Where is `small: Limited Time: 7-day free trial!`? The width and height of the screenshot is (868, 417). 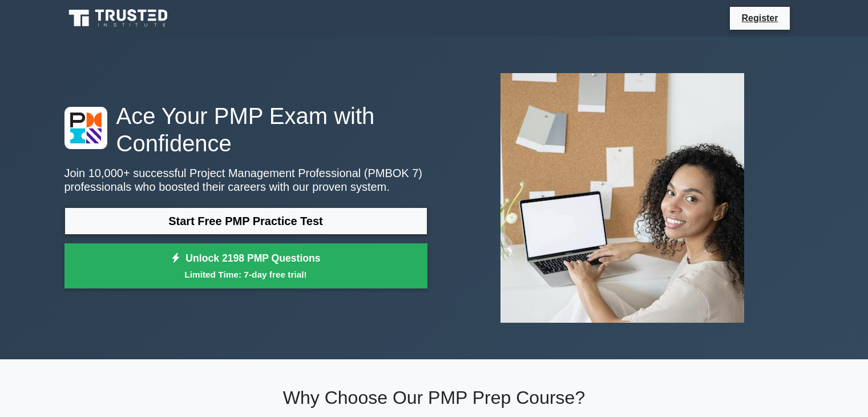
small: Limited Time: 7-day free trial! is located at coordinates (246, 275).